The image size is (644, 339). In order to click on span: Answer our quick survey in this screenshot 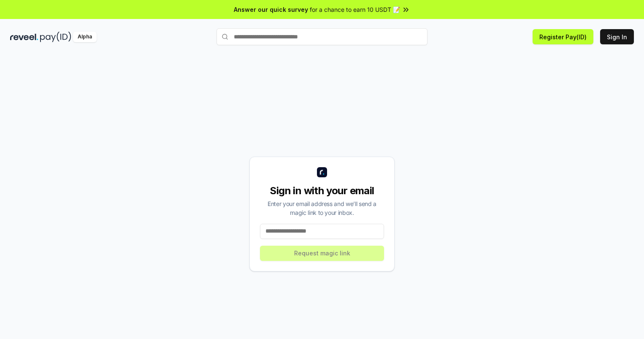, I will do `click(271, 9)`.